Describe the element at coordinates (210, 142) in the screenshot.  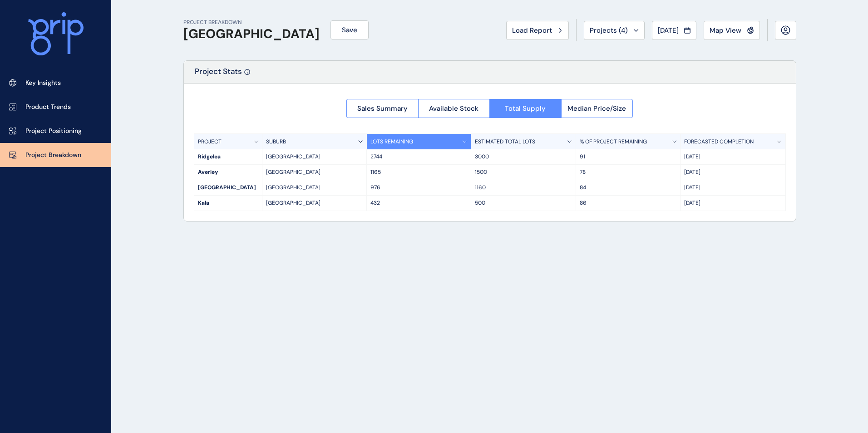
I see `p: PROJECT` at that location.